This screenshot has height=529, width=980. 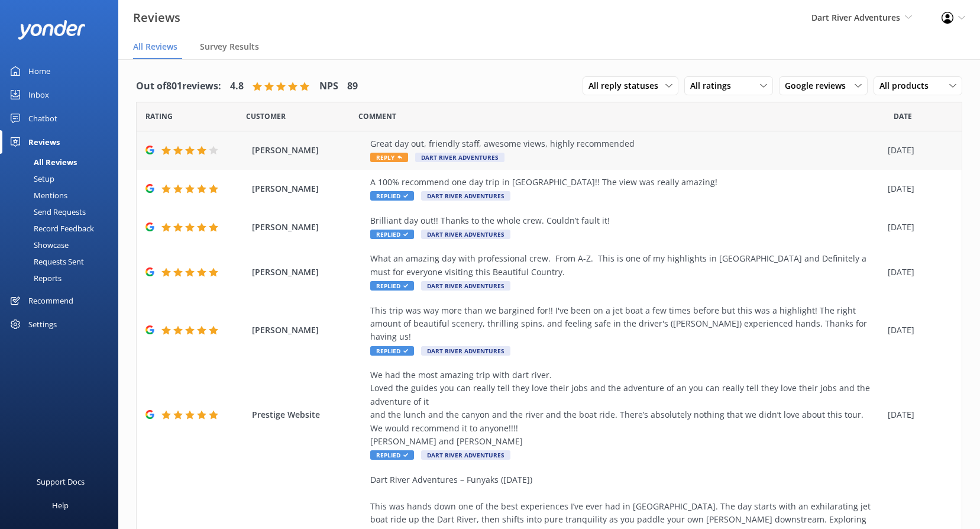 I want to click on div: Support Docs, so click(x=61, y=481).